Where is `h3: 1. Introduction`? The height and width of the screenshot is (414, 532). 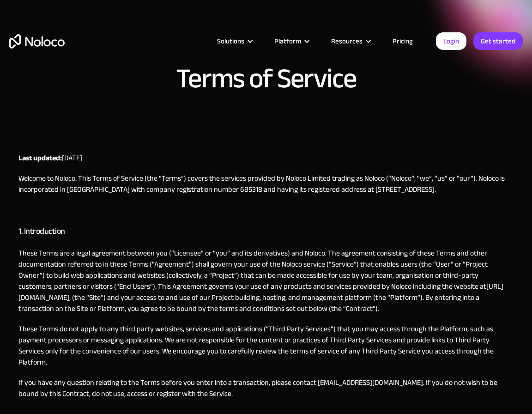
h3: 1. Introduction is located at coordinates (266, 232).